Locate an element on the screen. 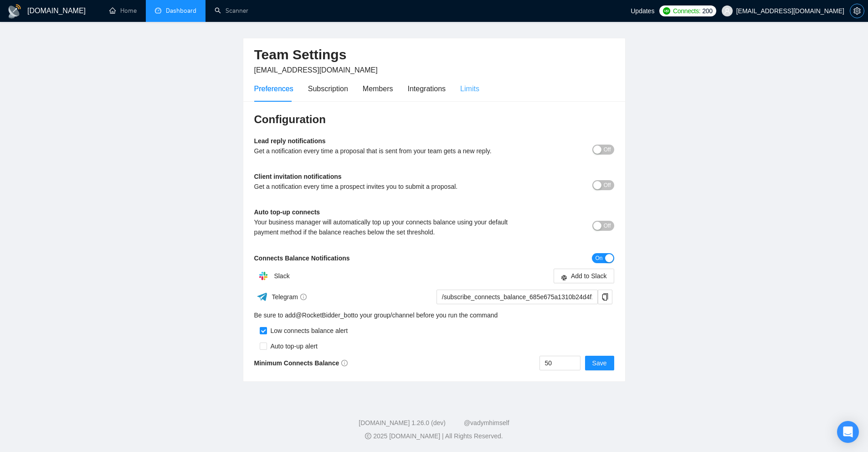 Image resolution: width=868 pixels, height=452 pixels. b: Connects Balance Notifications is located at coordinates (302, 258).